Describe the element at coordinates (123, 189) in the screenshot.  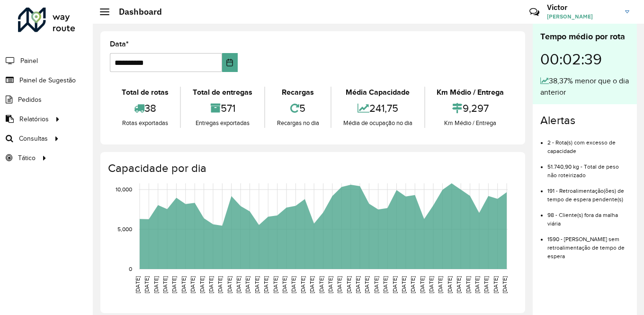
I see `text: 10,000` at that location.